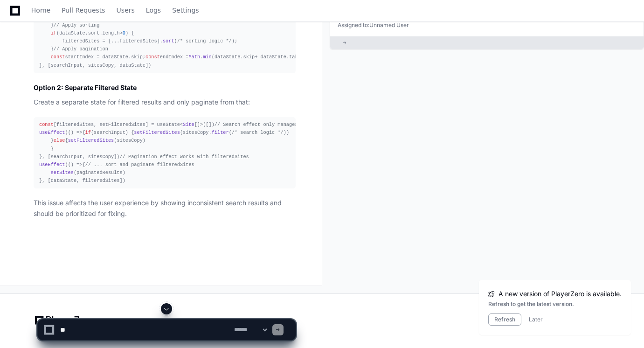  Describe the element at coordinates (153, 10) in the screenshot. I see `span: Logs` at that location.